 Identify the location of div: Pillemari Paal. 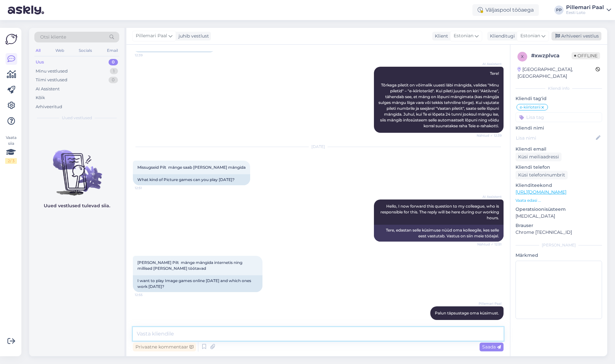
(585, 7).